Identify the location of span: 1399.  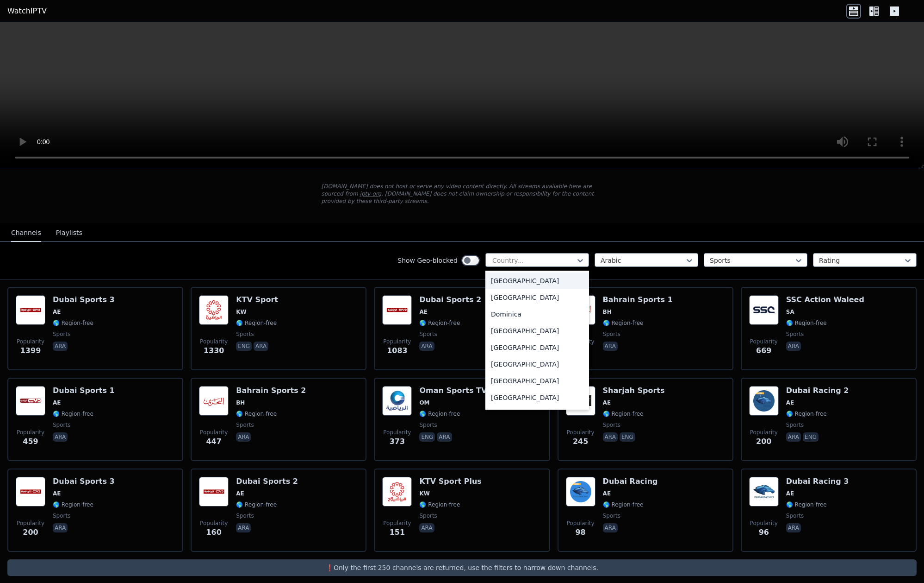
(30, 350).